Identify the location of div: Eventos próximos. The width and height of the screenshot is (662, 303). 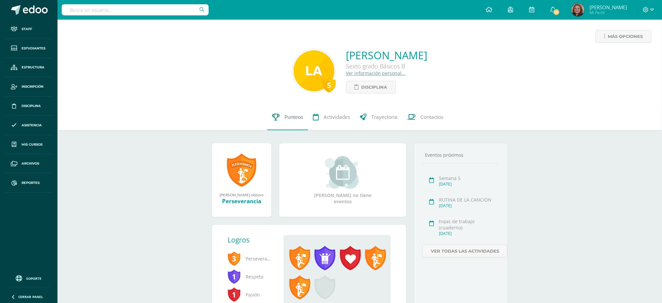
(461, 155).